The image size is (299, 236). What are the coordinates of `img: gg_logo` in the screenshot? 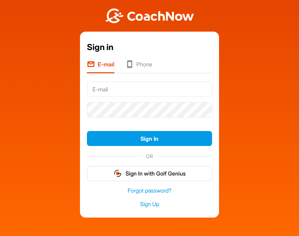 It's located at (117, 173).